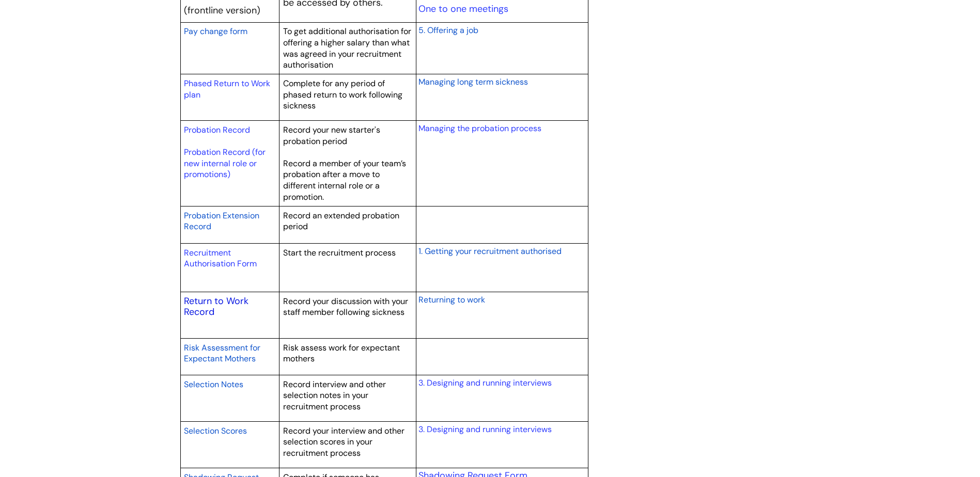 This screenshot has height=477, width=980. I want to click on a: Probation Extension Record, so click(222, 221).